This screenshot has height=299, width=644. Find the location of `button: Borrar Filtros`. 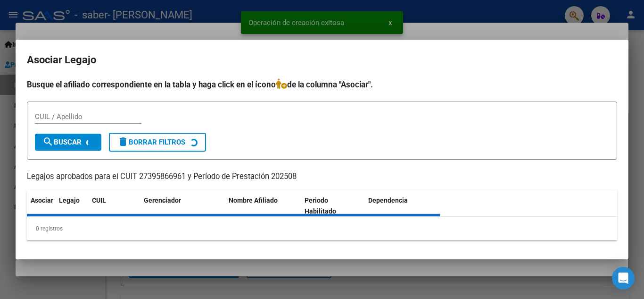

button: Borrar Filtros is located at coordinates (157, 142).